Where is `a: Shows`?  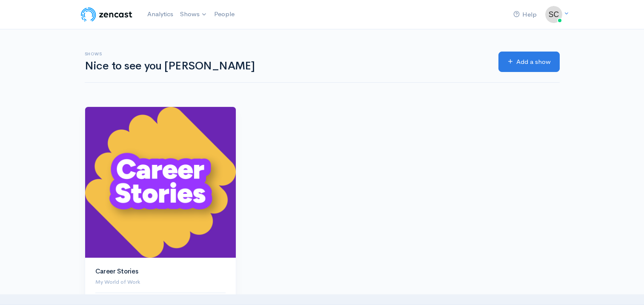 a: Shows is located at coordinates (194, 14).